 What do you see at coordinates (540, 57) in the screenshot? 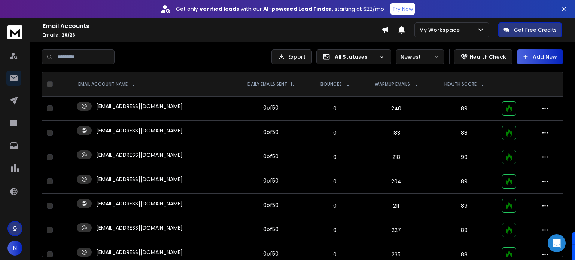
I see `button: Add New` at bounding box center [540, 57].